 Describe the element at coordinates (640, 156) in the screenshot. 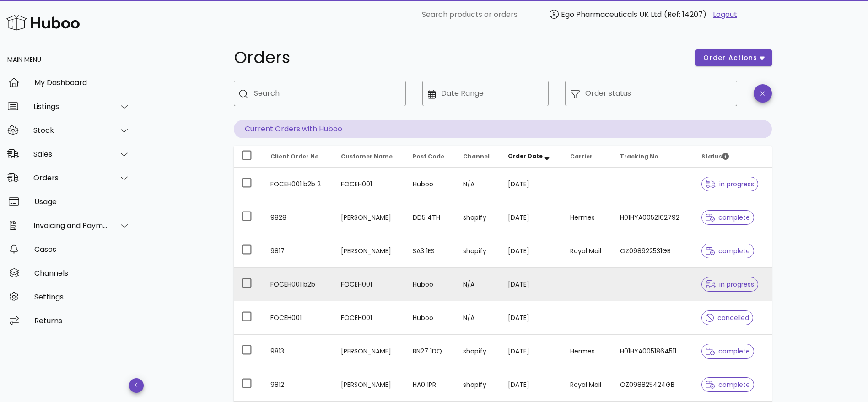

I see `span: Tracking No.` at that location.